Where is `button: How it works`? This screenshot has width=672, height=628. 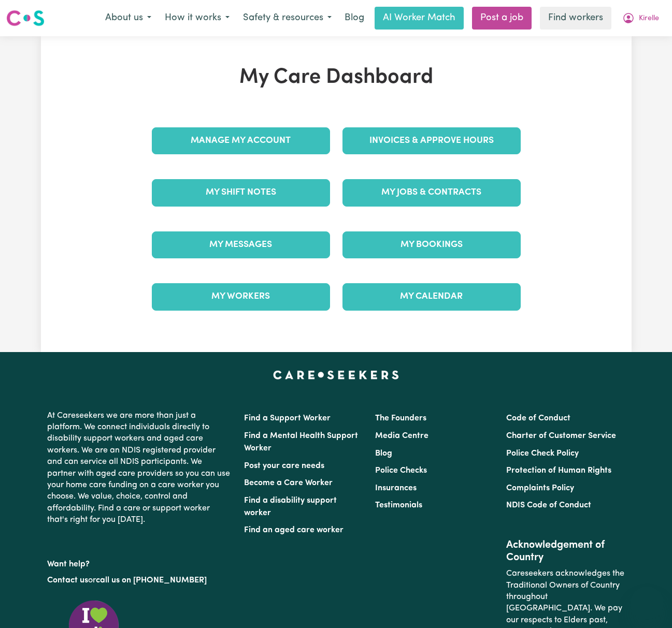
button: How it works is located at coordinates (197, 18).